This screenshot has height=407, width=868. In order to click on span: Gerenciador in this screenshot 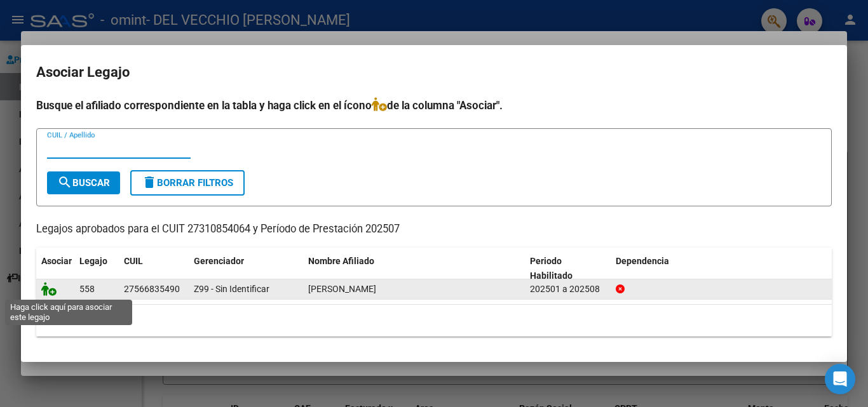, I will do `click(218, 261)`.